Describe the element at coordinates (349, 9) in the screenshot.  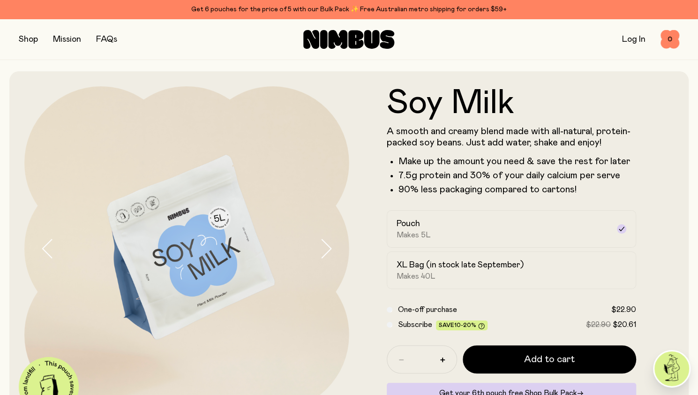
I see `div: Get 6 pouches for the price of 5 with our Bulk Pack ✨ Free Australian metro shipping for orders $59+` at that location.